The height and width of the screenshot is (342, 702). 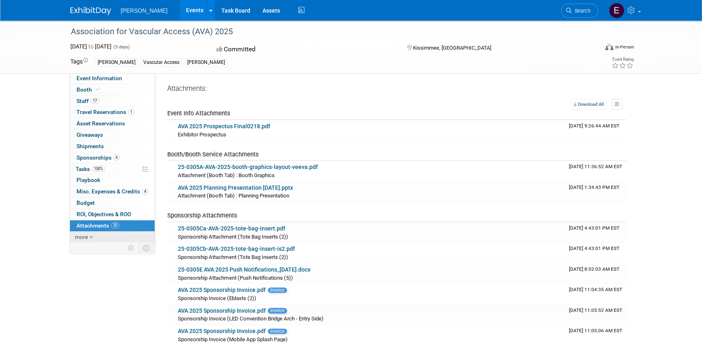 What do you see at coordinates (112, 123) in the screenshot?
I see `a: Asset Reservations` at bounding box center [112, 123].